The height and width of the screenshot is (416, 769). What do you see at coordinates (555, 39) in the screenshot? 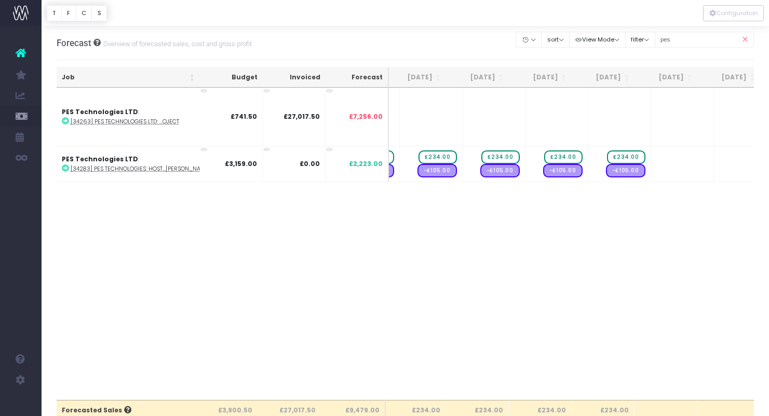
I see `button: sort` at bounding box center [555, 39].